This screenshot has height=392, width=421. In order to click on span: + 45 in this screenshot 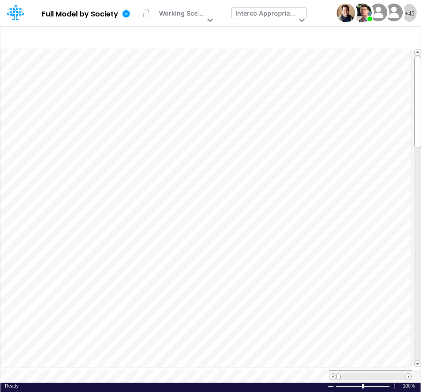, I will do `click(410, 13)`.